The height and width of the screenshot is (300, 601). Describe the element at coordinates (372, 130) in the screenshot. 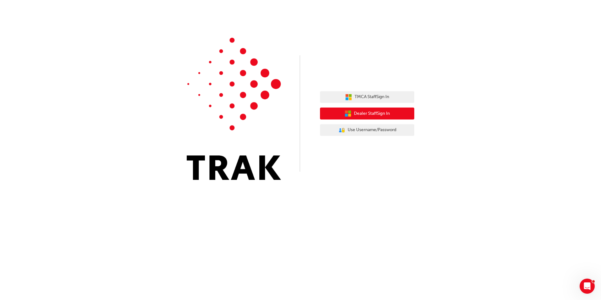

I see `span: Use Username/Password` at that location.